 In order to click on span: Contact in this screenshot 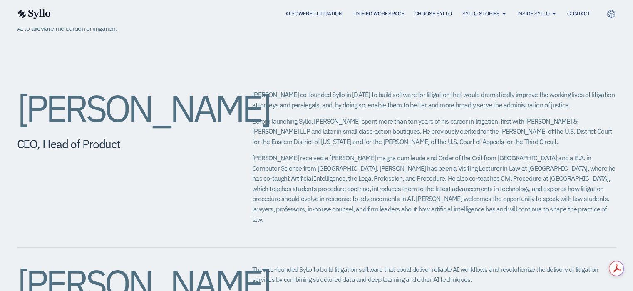, I will do `click(578, 14)`.